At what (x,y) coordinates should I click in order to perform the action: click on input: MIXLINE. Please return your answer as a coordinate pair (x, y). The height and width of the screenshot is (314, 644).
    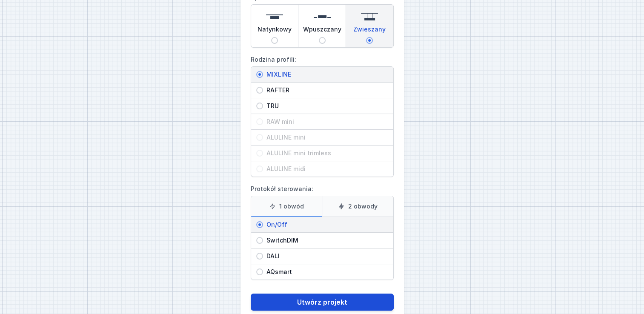
    Looking at the image, I should click on (259, 75).